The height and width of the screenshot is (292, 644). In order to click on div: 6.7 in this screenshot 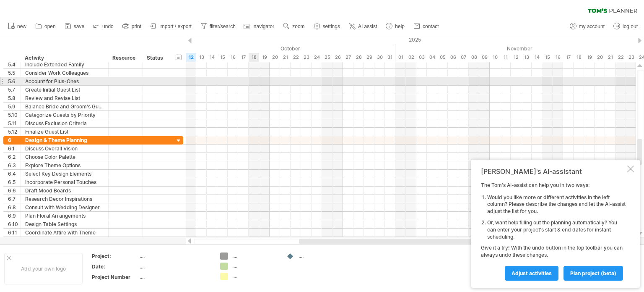, I will do `click(14, 199)`.